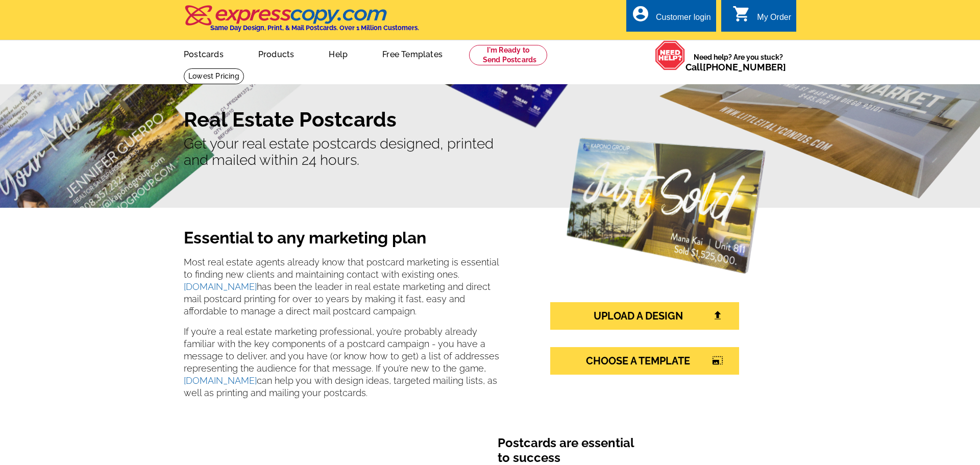 The width and height of the screenshot is (980, 465). I want to click on a: UPLOAD A DESIGN, so click(645, 316).